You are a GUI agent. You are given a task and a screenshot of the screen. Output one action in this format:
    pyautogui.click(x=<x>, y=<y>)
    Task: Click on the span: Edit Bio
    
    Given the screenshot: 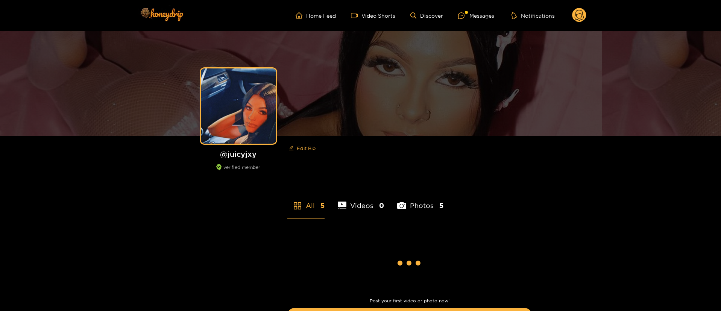 What is the action you would take?
    pyautogui.click(x=306, y=148)
    